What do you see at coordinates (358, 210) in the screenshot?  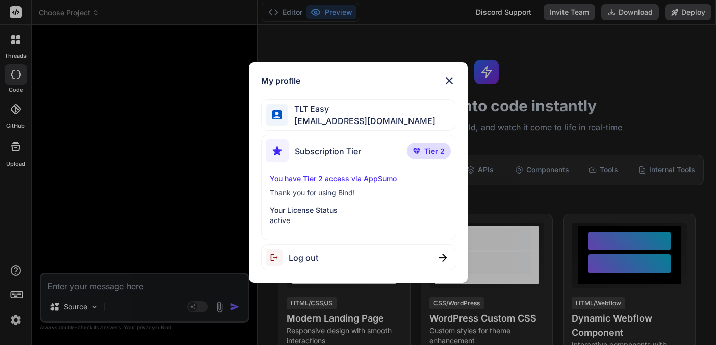 I see `p: Your License Status` at bounding box center [358, 210].